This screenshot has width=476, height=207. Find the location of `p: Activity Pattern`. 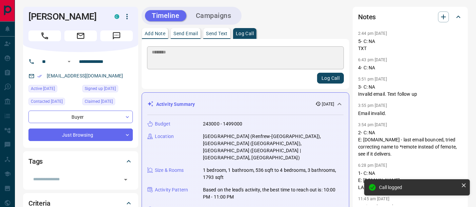

p: Activity Pattern is located at coordinates (171, 190).